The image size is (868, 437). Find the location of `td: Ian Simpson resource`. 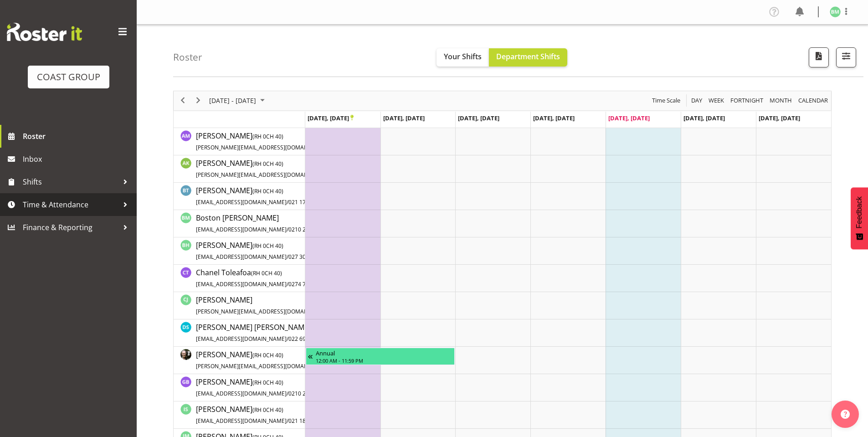

td: Ian Simpson resource is located at coordinates (239, 415).